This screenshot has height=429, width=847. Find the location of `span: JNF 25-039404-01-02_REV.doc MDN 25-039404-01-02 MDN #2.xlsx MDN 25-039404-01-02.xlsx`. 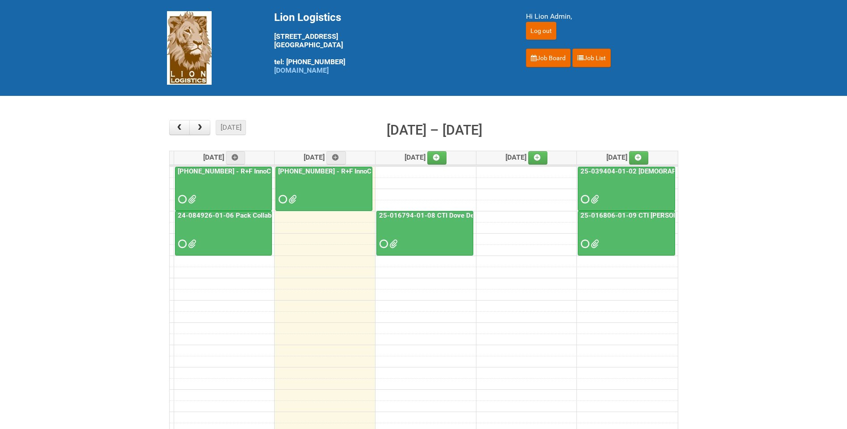

span: JNF 25-039404-01-02_REV.doc MDN 25-039404-01-02 MDN #2.xlsx MDN 25-039404-01-02.xlsx is located at coordinates (594, 199).